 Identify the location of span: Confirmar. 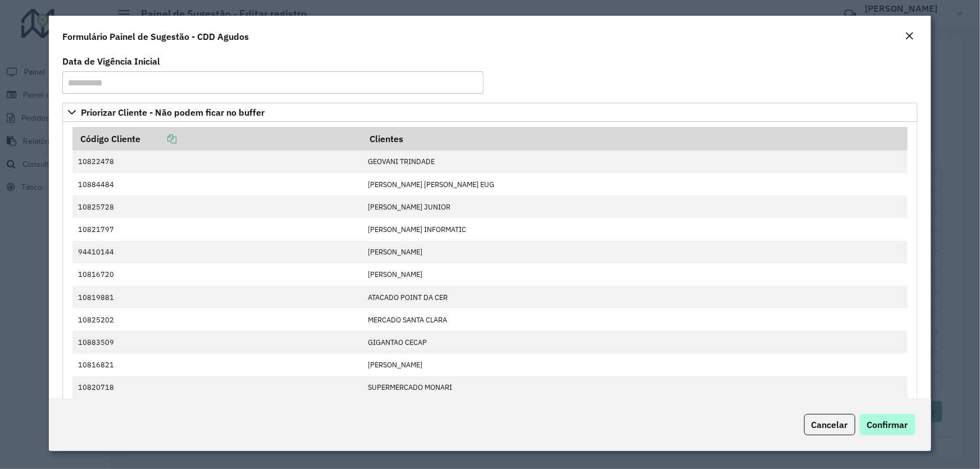
(887, 425).